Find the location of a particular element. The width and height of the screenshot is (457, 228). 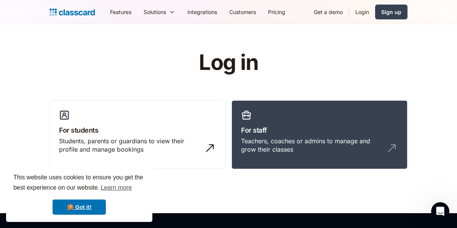

a: dismiss cookie message is located at coordinates (79, 207).